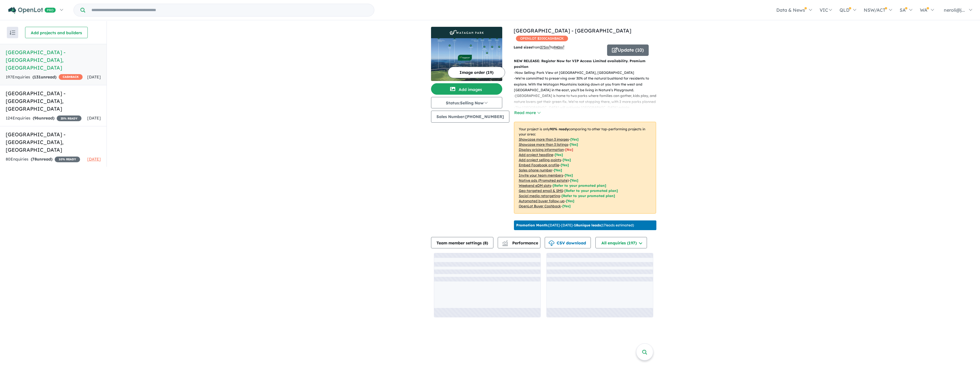 The width and height of the screenshot is (980, 369). What do you see at coordinates (585, 64) in the screenshot?
I see `p: NEW RELEASE: Register Now for VIP Access Limited availability. Premium position` at bounding box center [585, 64].